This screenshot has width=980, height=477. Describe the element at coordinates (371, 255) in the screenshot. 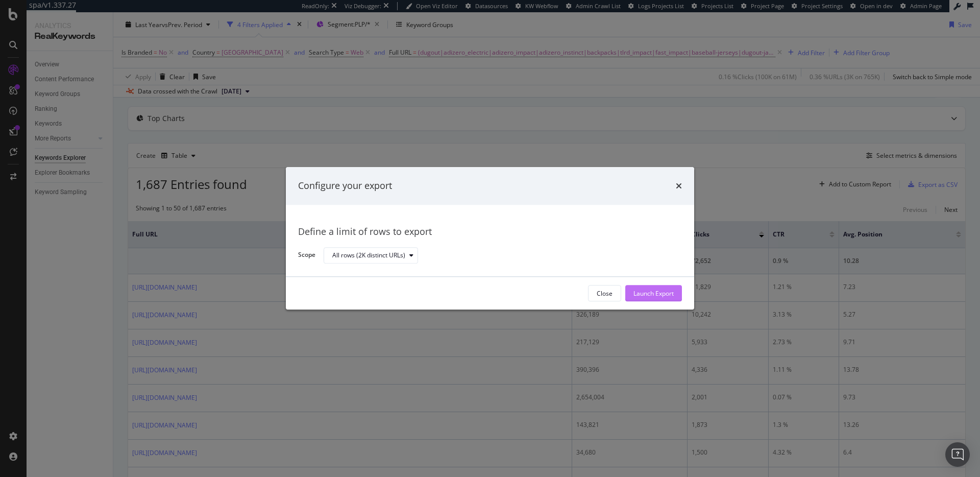

I see `button: All rows (2K distinct URLs)` at that location.